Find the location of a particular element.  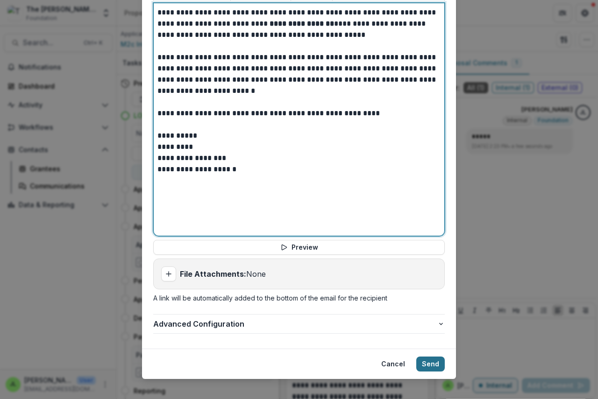

p: None is located at coordinates (223, 274).